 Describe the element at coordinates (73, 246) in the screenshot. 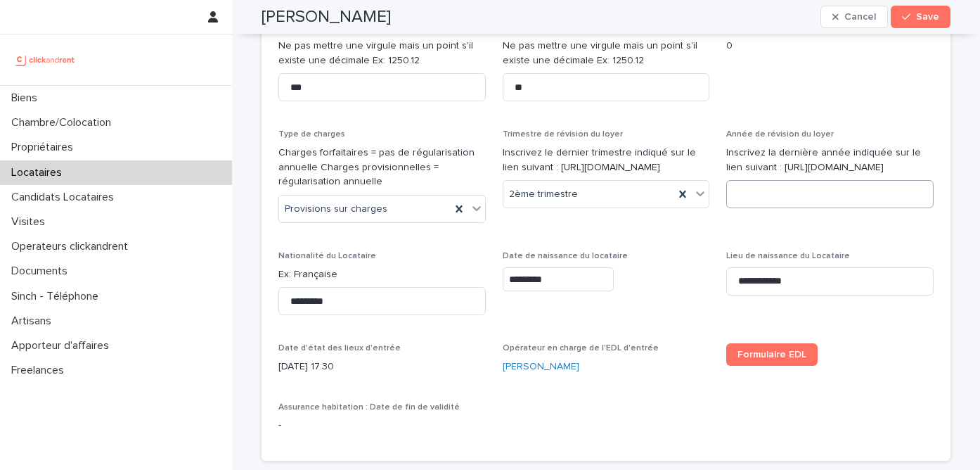

I see `p: Operateurs clickandrent` at that location.